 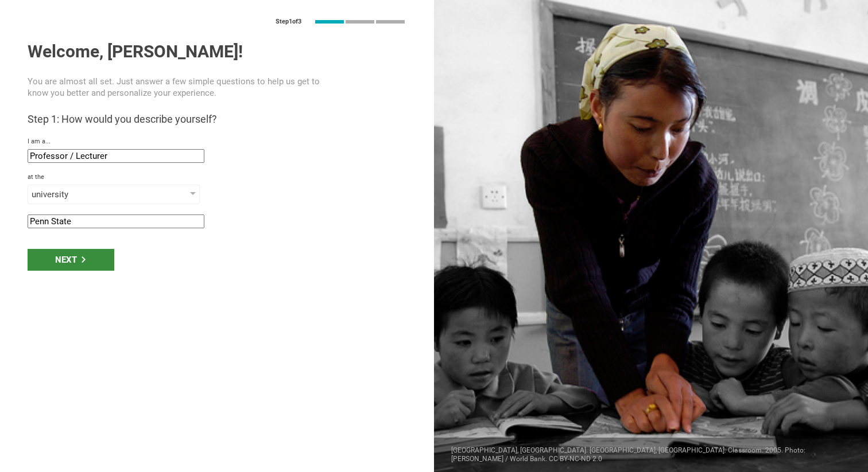 I want to click on p: You are almost all set. Just answer a few simple questions to help us get to know you better and ..., so click(x=179, y=87).